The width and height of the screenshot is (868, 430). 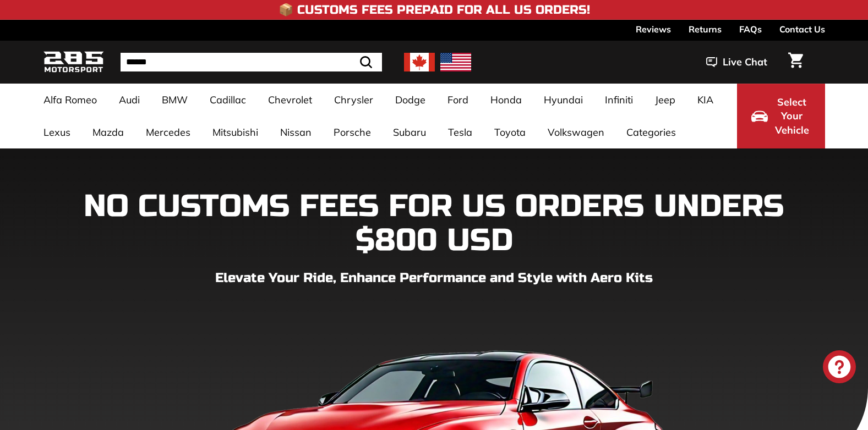 What do you see at coordinates (563, 99) in the screenshot?
I see `a: Hyundai` at bounding box center [563, 99].